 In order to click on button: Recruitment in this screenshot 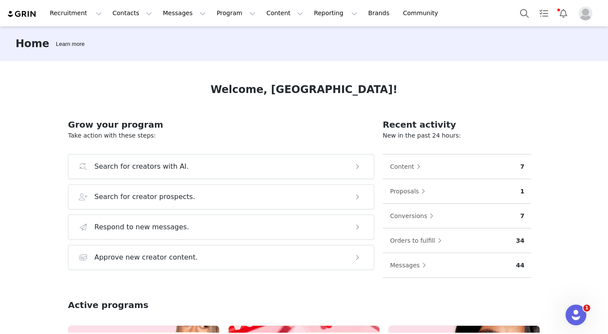, I will do `click(76, 13)`.